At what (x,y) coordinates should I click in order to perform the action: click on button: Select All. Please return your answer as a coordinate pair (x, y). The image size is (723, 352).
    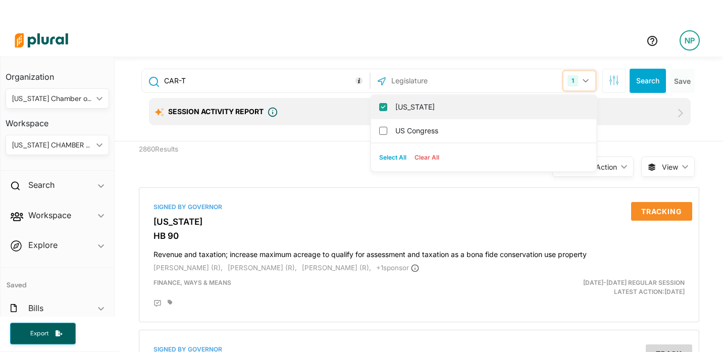
    Looking at the image, I should click on (393, 157).